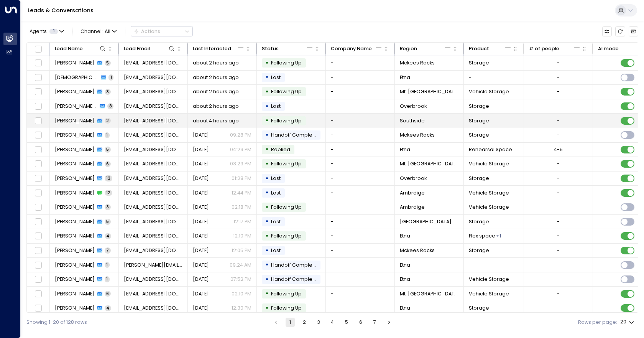 The width and height of the screenshot is (644, 338). I want to click on span: Rob Shepperson, so click(75, 222).